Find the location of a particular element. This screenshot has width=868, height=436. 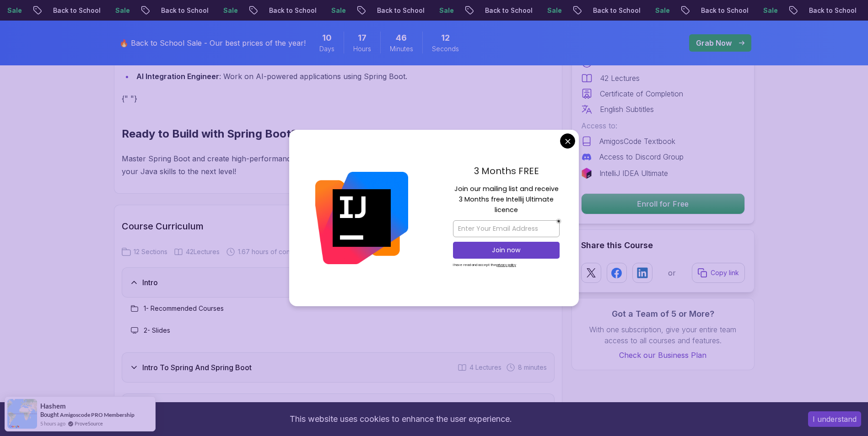

p: AmigosCode Textbook is located at coordinates (637, 142).